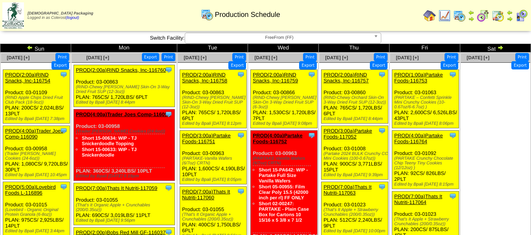 The image size is (531, 235). What do you see at coordinates (214, 217) in the screenshot?
I see `div: (That's It Organic Apple + Crunchables (200/0.35oz))` at bounding box center [214, 217].